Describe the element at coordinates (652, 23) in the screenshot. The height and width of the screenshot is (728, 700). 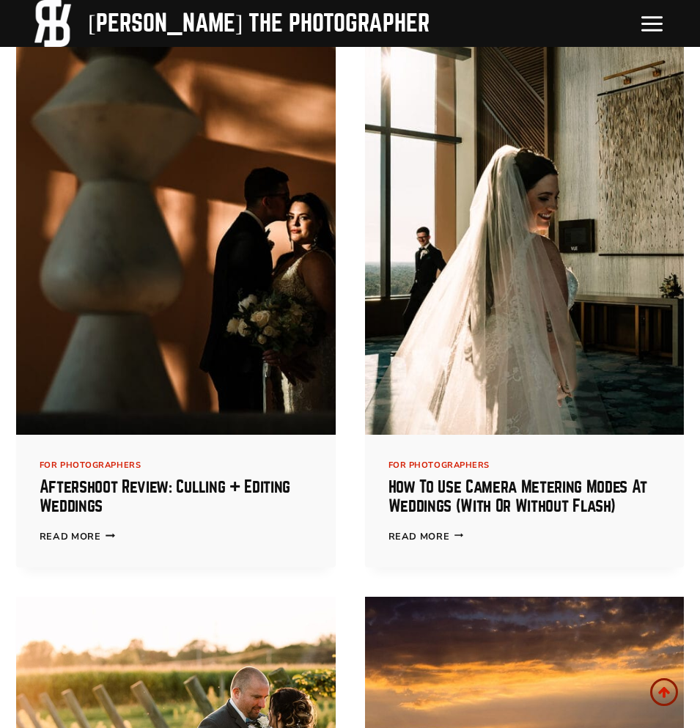
I see `button: Open menu` at that location.